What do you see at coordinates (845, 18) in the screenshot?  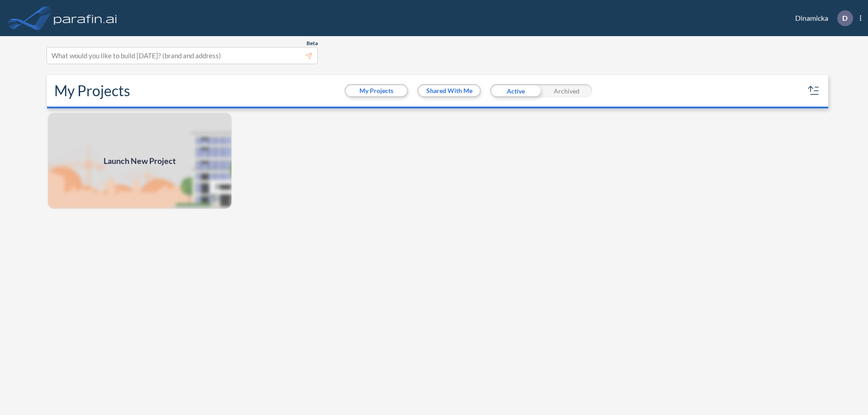 I see `p: D` at bounding box center [845, 18].